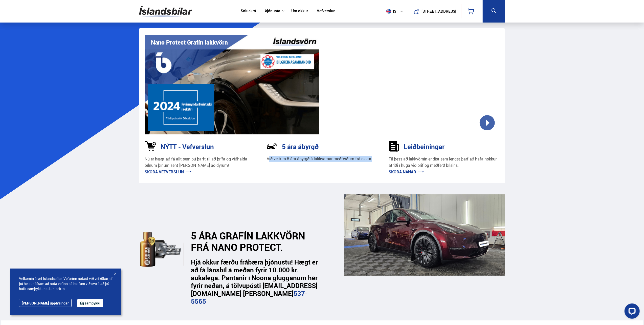 The height and width of the screenshot is (325, 644). Describe the element at coordinates (320, 159) in the screenshot. I see `p: Við veitum 5 ára ábyrgð á lakkvarnar meðferðum frá okkur.` at that location.